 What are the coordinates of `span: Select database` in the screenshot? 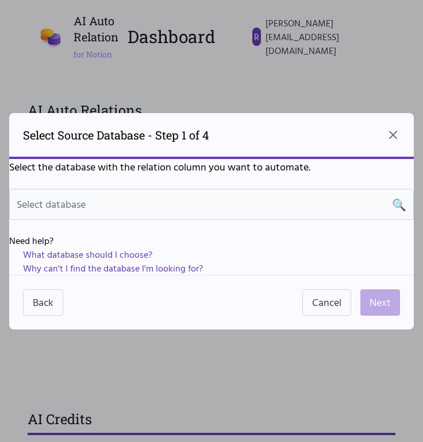 It's located at (51, 204).